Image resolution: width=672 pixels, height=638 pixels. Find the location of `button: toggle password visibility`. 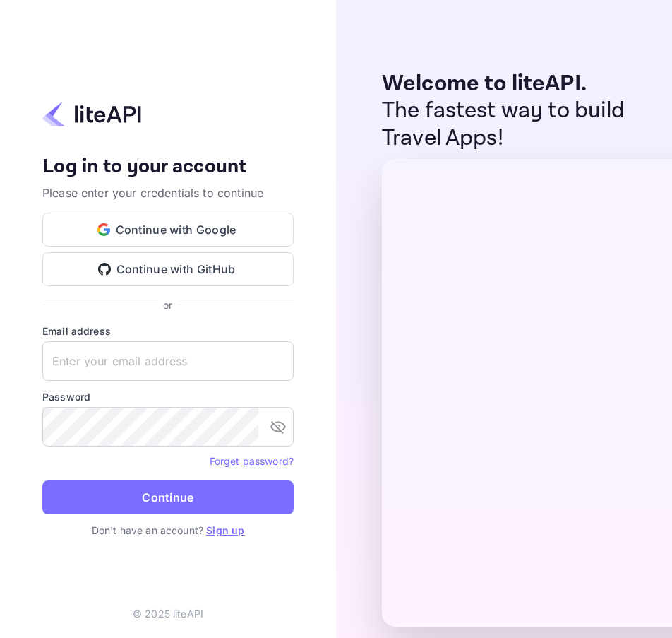

button: toggle password visibility is located at coordinates (278, 426).